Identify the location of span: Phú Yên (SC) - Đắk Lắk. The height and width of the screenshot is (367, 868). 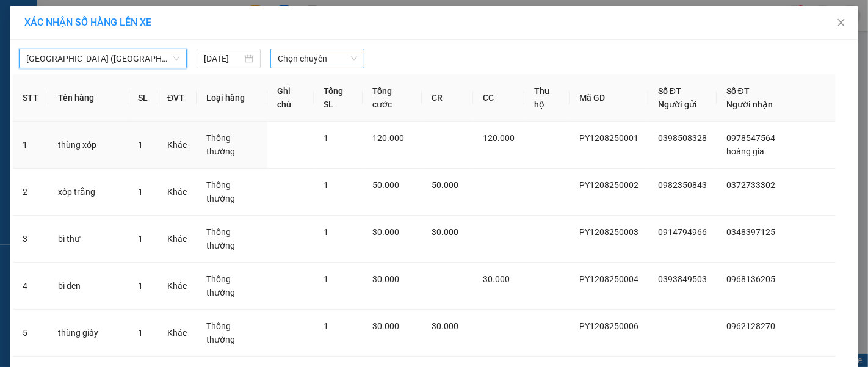
(103, 59).